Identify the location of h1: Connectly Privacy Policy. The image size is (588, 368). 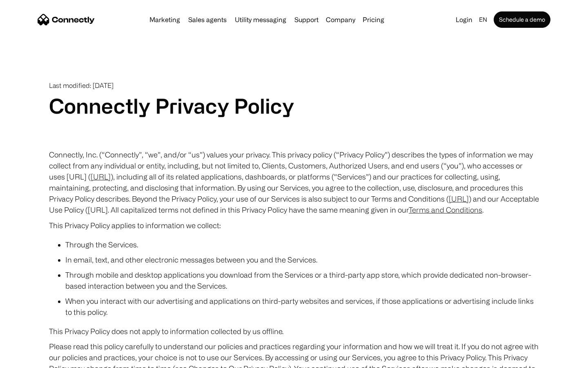
(294, 106).